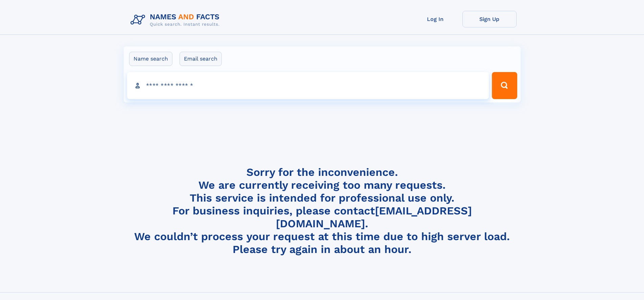 Image resolution: width=644 pixels, height=300 pixels. What do you see at coordinates (505, 85) in the screenshot?
I see `button: Search Button` at bounding box center [505, 85].